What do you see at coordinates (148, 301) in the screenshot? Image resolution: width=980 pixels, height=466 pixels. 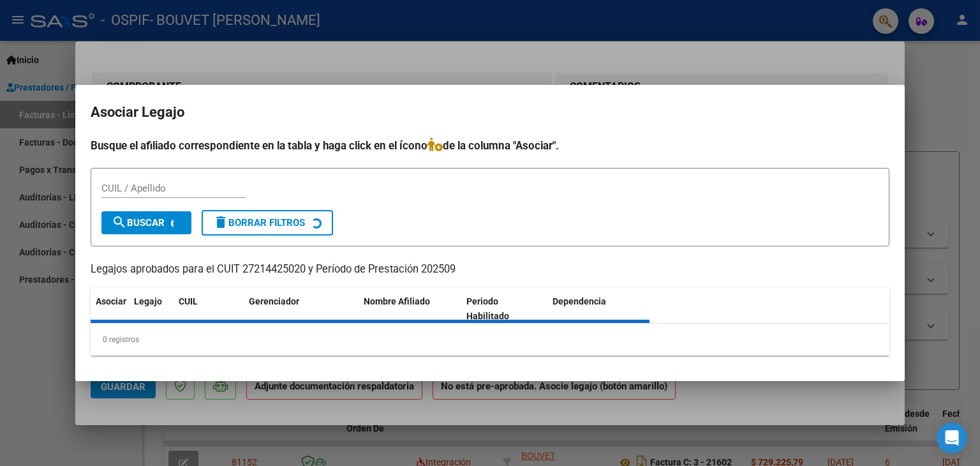 I see `span: Legajo` at bounding box center [148, 301].